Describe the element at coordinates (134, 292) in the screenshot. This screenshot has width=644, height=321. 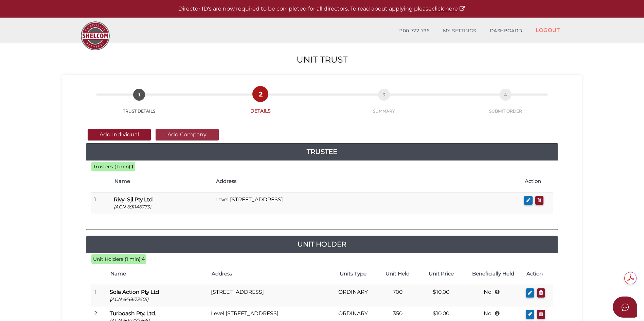
I see `b: Sola Action Pty Ltd` at that location.